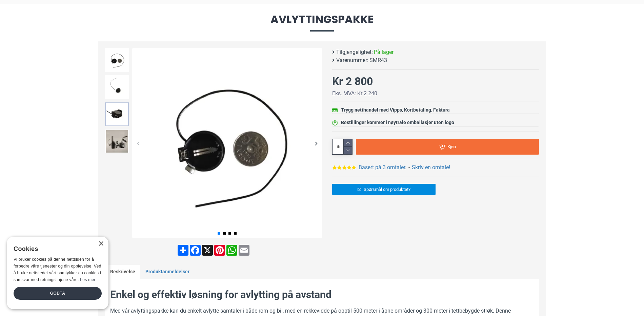  I want to click on div: Kr 2 800, so click(352, 81).